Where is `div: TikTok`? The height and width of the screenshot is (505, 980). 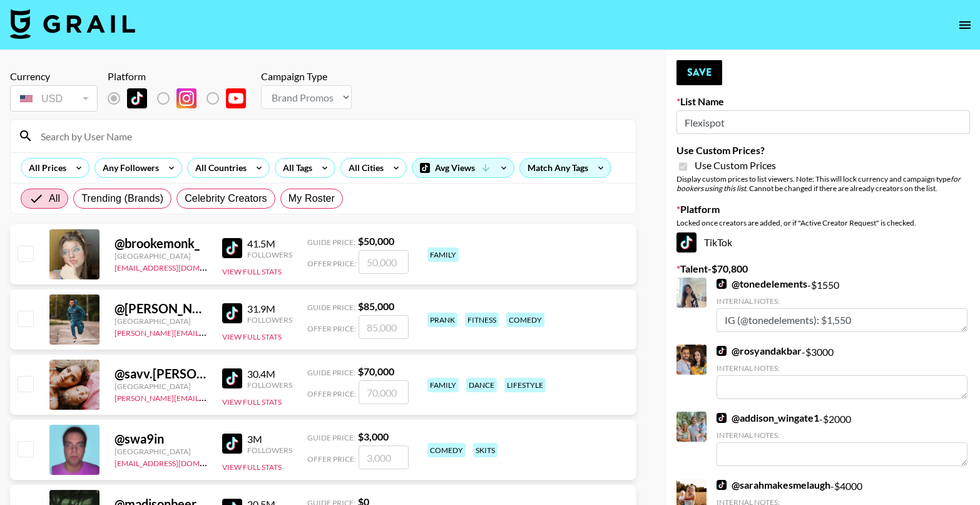
div: TikTok is located at coordinates (822, 242).